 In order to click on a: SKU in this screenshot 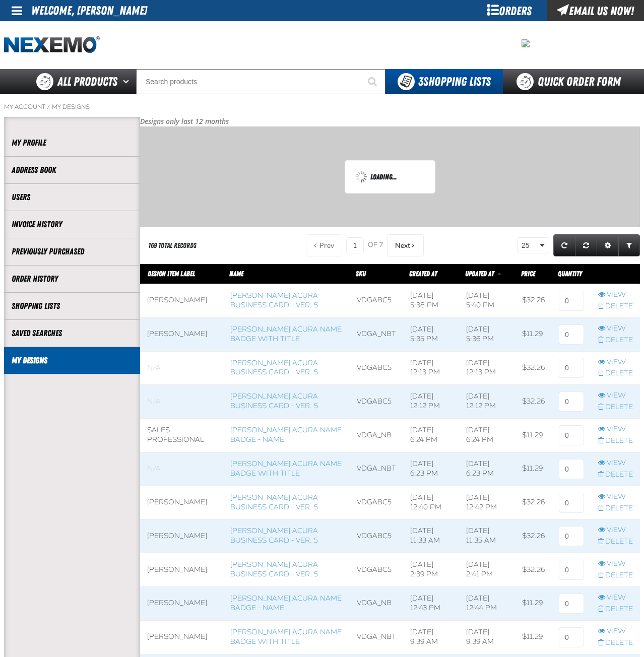, I will do `click(361, 274)`.